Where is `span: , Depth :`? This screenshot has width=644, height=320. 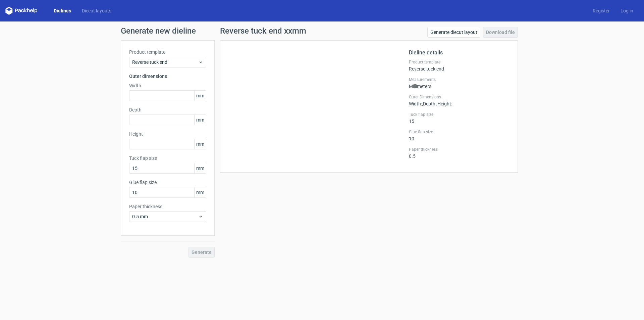 span: , Depth : is located at coordinates (429, 104).